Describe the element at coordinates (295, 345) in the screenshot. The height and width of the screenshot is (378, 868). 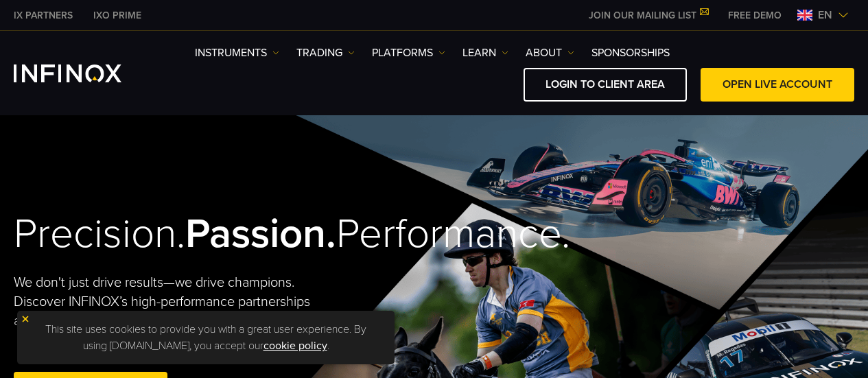
I see `a: cookie policy` at that location.